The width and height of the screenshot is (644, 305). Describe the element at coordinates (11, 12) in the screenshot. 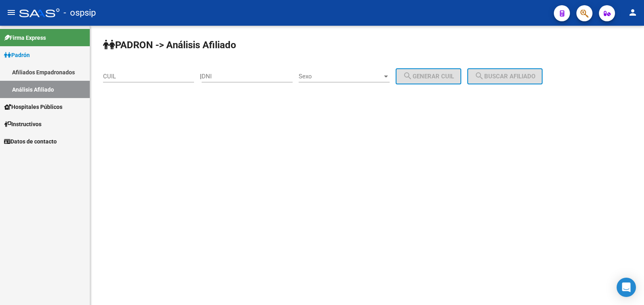

I see `mat-icon: menu` at that location.